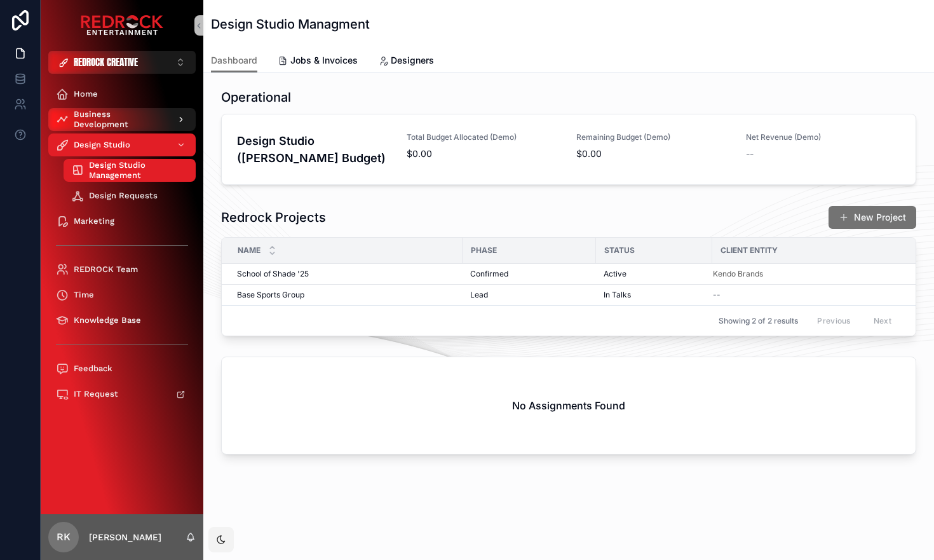 The width and height of the screenshot is (934, 560). Describe the element at coordinates (86, 94) in the screenshot. I see `span: Home` at that location.